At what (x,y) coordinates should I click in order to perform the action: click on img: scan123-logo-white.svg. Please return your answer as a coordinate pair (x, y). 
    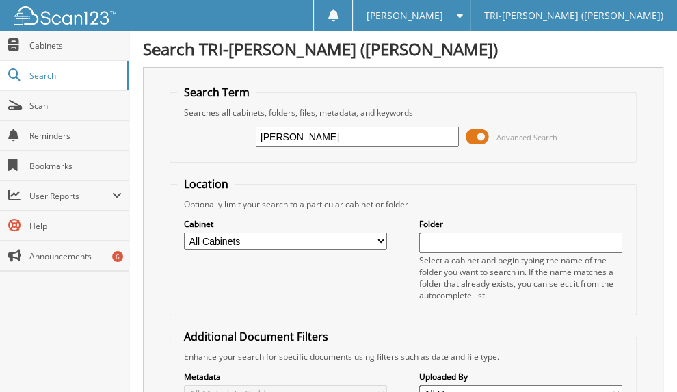
    Looking at the image, I should click on (65, 15).